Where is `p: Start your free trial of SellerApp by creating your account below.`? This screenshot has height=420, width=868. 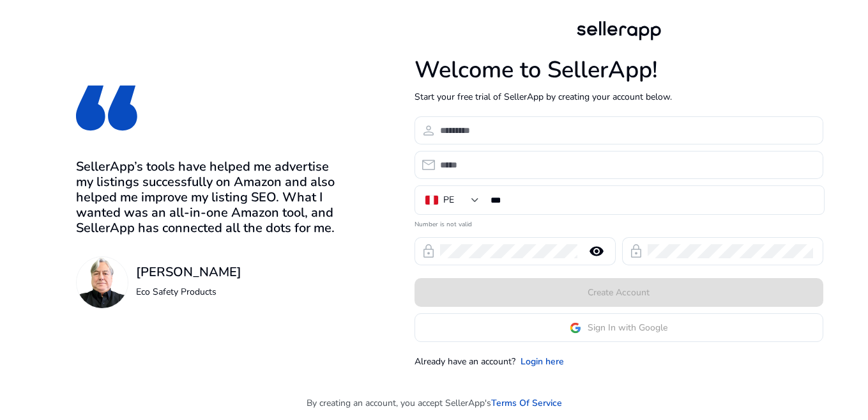 p: Start your free trial of SellerApp by creating your account below. is located at coordinates (619, 96).